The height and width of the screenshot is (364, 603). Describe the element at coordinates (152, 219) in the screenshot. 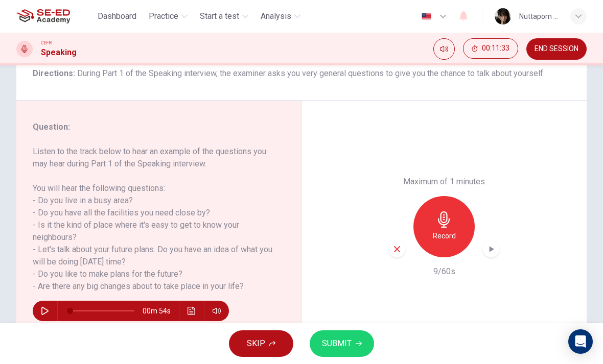

I see `h6: Listen to the track below to hear an example of the questions you may hear during Part 1 of the S...` at that location.